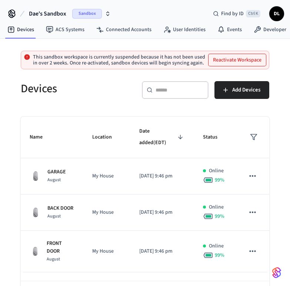  I want to click on div: Find by IDCtrl K, so click(237, 14).